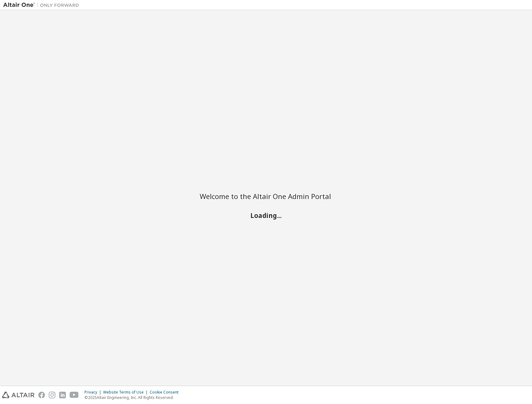 The height and width of the screenshot is (404, 532). I want to click on img: Altair One, so click(43, 5).